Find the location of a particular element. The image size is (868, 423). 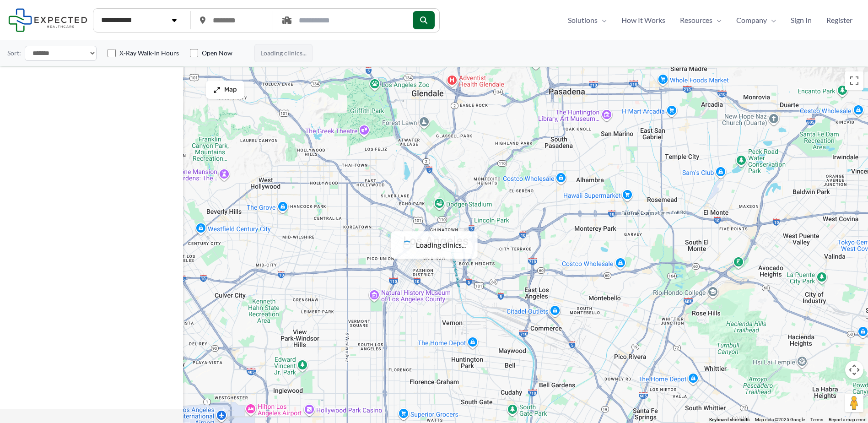

span: Map data ©2025 Google is located at coordinates (779, 420).